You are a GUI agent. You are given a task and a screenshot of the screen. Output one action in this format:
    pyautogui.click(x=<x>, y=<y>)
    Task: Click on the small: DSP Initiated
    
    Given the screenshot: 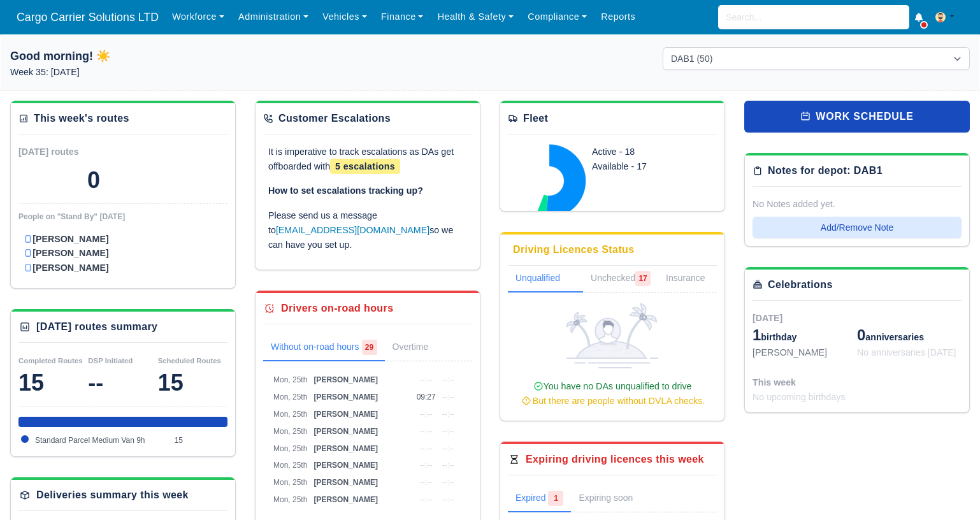 What is the action you would take?
    pyautogui.click(x=110, y=361)
    